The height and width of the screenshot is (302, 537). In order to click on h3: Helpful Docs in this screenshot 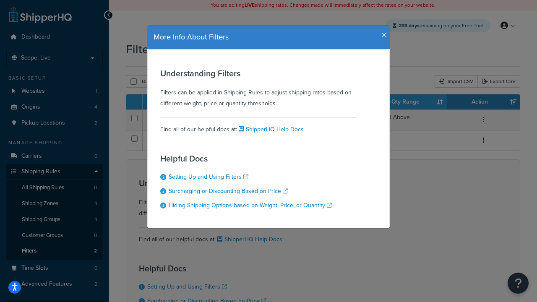, I will do `click(246, 159)`.